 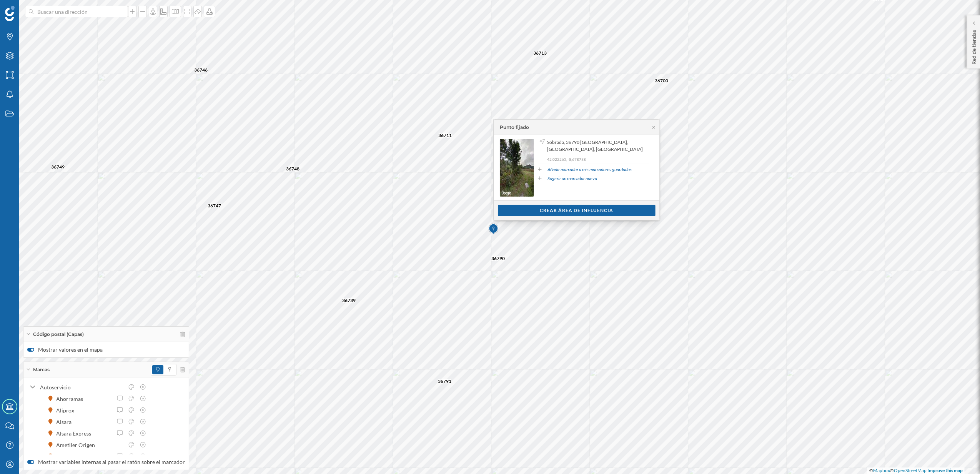 I want to click on a: OpenStreetMap, so click(x=910, y=470).